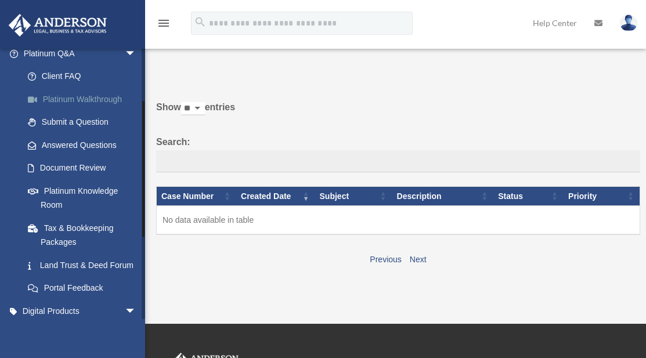 The width and height of the screenshot is (646, 358). I want to click on th: Status: activate to sort column ascending, so click(528, 196).